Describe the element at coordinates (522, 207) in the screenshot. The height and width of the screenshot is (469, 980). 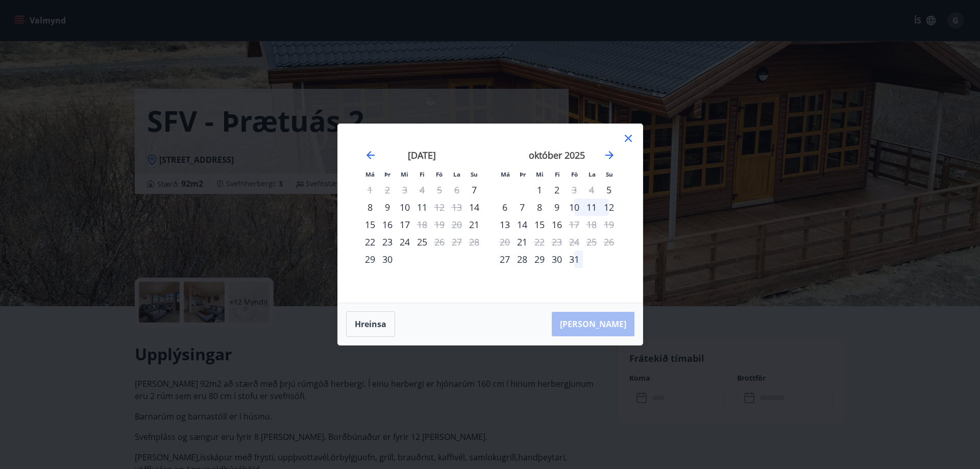
I see `td: Choose þriðjudagur, 7. október 2025 as your check-in date. It’s available.` at that location.